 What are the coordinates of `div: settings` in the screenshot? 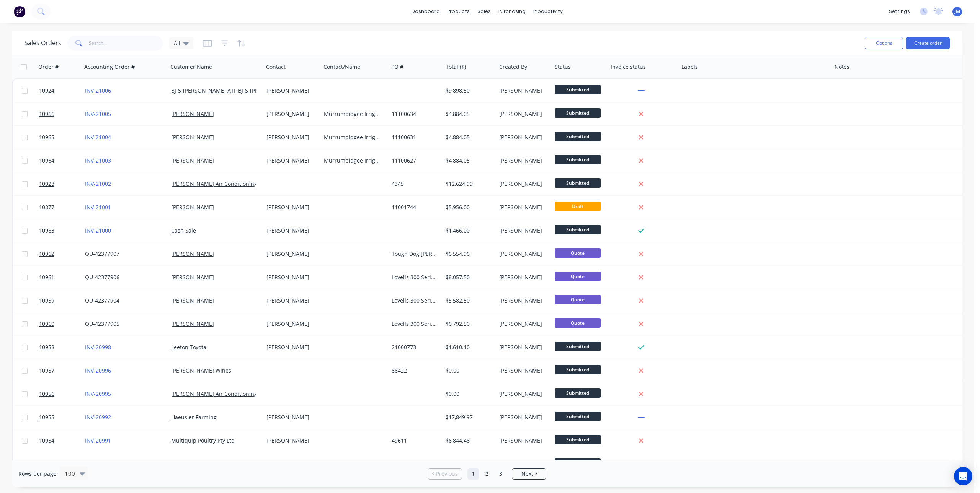 It's located at (899, 11).